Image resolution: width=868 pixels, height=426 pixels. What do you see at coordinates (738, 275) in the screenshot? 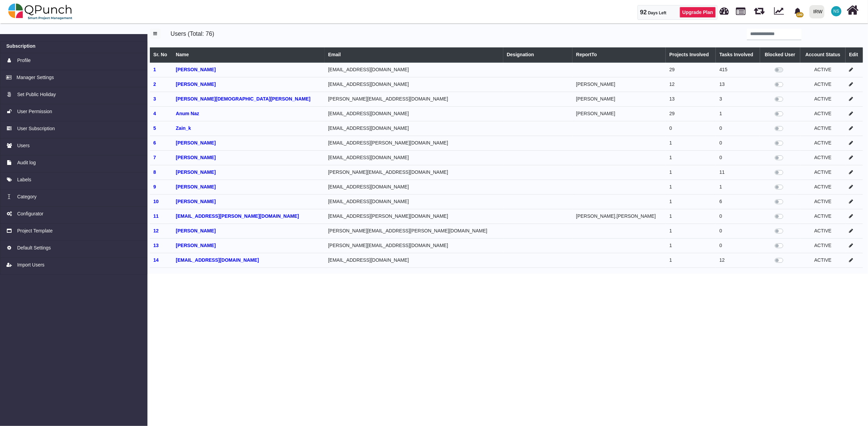
I see `td: 4` at bounding box center [738, 275].